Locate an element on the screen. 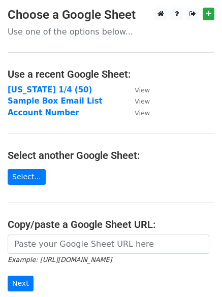  a: Select... is located at coordinates (26, 177).